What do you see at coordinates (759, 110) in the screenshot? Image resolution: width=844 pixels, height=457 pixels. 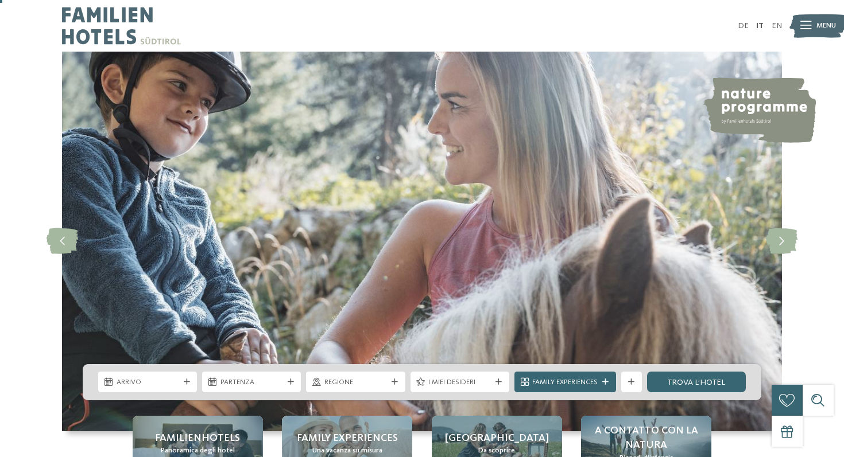 I see `a: nature programme by Familienhotels Südtirol` at bounding box center [759, 110].